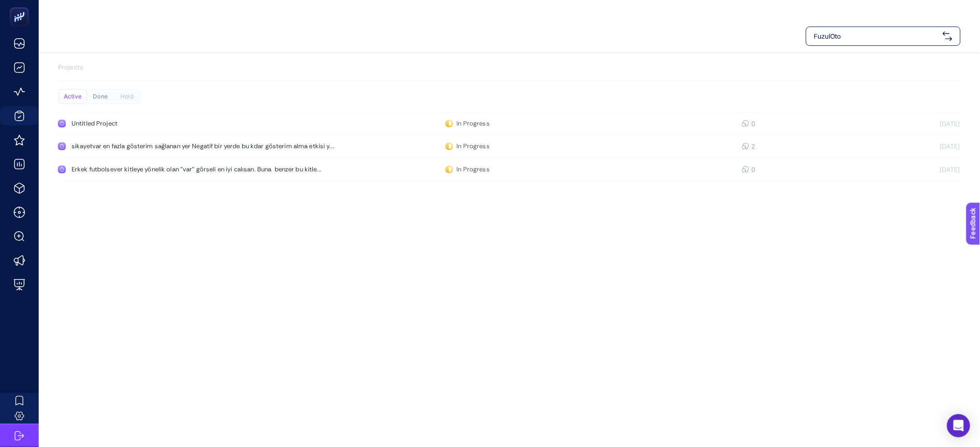 This screenshot has height=447, width=980. I want to click on div: Erkek futbolsever kitleye yönelik olan "var" görseli en iyi calısan. Buna benzer bu kitle..., so click(197, 170).